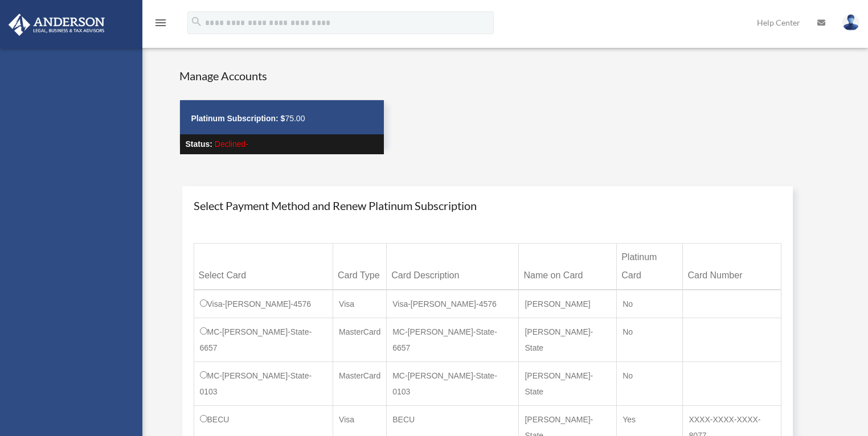 This screenshot has height=436, width=868. What do you see at coordinates (161, 24) in the screenshot?
I see `a: menu` at bounding box center [161, 24].